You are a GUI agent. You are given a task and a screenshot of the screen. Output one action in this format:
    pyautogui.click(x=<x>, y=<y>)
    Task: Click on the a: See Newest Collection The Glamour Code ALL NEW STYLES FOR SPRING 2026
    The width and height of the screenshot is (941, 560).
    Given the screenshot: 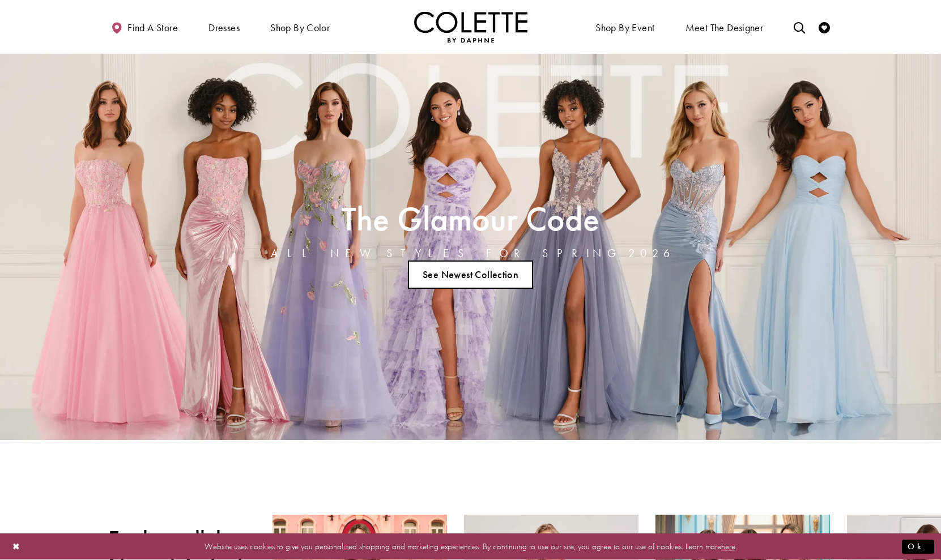 What is the action you would take?
    pyautogui.click(x=470, y=275)
    